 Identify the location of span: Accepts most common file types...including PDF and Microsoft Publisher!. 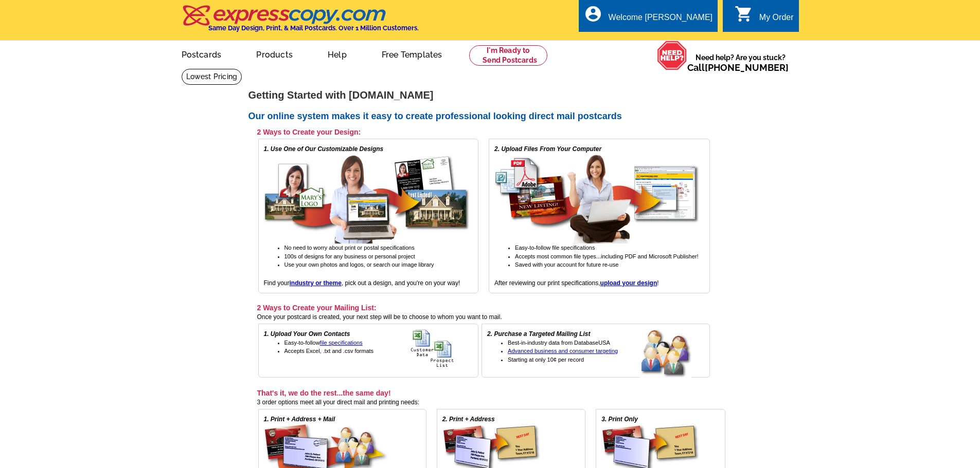
(606, 256).